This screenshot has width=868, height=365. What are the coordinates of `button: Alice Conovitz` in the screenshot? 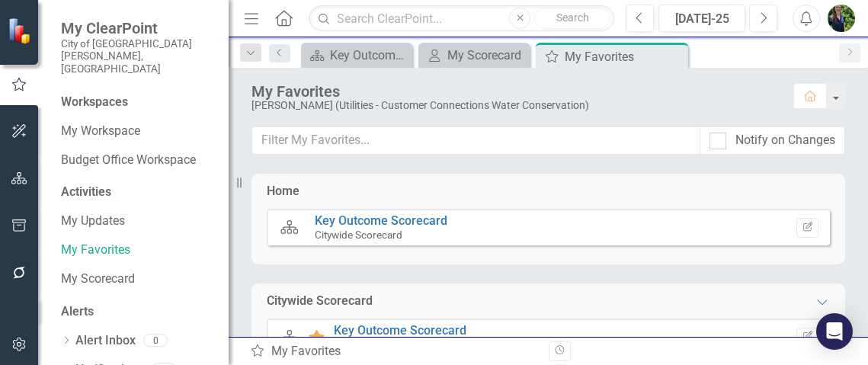 It's located at (842, 18).